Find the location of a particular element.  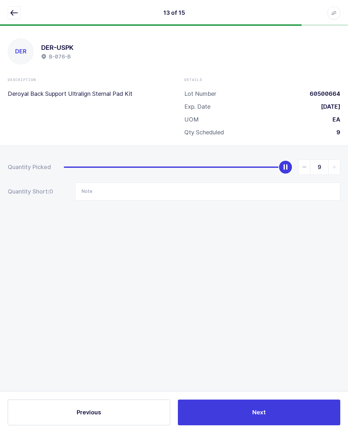

div: Qty Scheduled is located at coordinates (204, 133).